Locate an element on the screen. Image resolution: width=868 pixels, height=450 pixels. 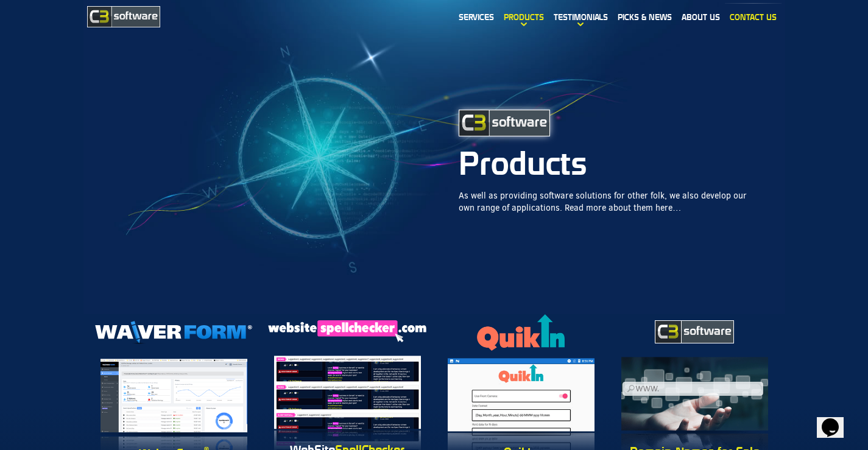
img: WebSuteSpellChecker is located at coordinates (347, 331).